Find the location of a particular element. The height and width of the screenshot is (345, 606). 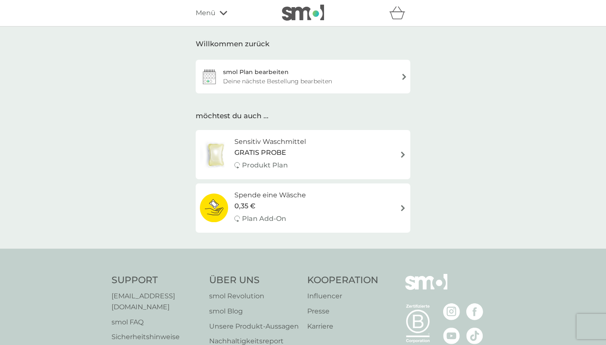

p: smol FAQ is located at coordinates (156, 323).